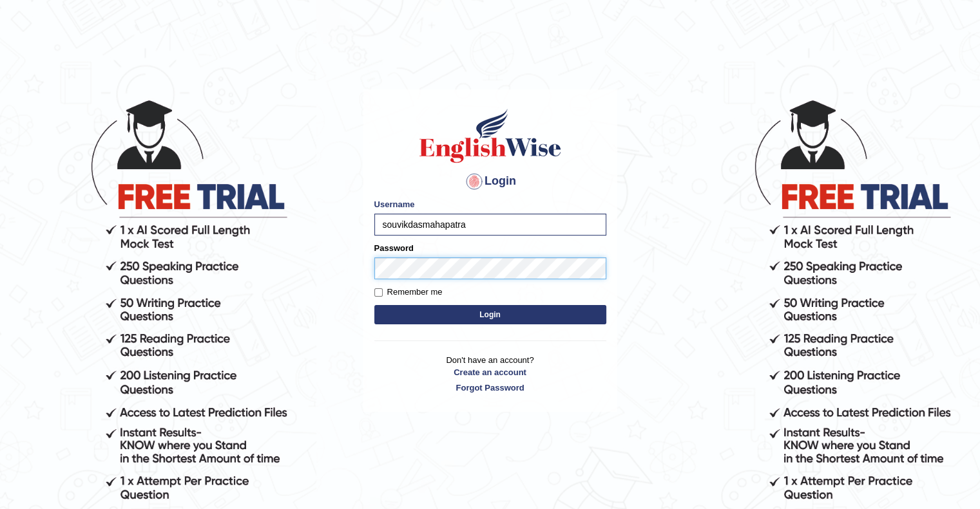 The width and height of the screenshot is (980, 509). What do you see at coordinates (378, 292) in the screenshot?
I see `input: Remember me` at bounding box center [378, 292].